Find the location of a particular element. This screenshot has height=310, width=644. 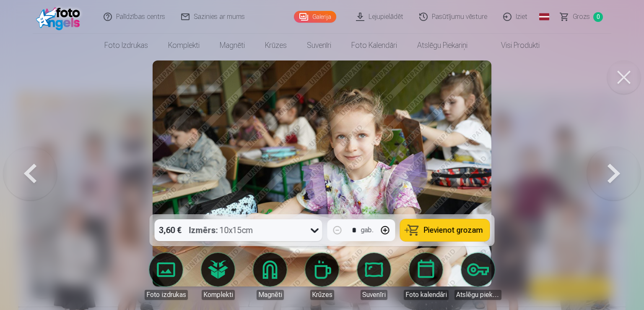

div: Suvenīri is located at coordinates (374, 295).